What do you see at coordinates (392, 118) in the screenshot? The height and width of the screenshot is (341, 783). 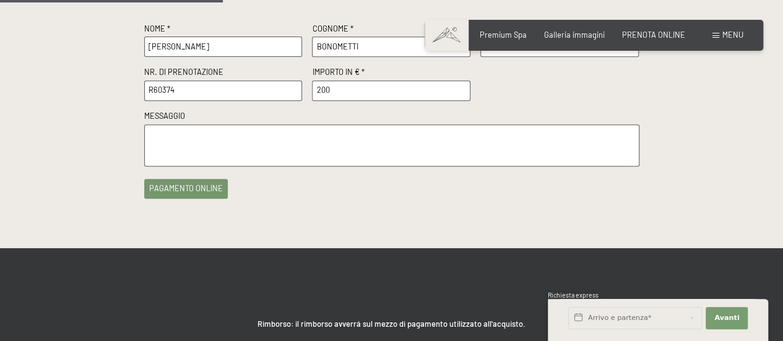 I see `label: Messaggio` at bounding box center [392, 118].